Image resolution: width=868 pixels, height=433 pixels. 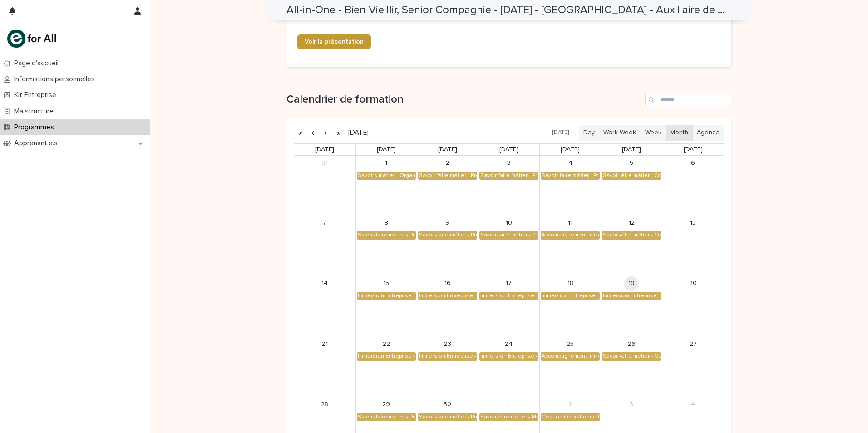 I want to click on td: September 24, 2025, so click(x=509, y=366).